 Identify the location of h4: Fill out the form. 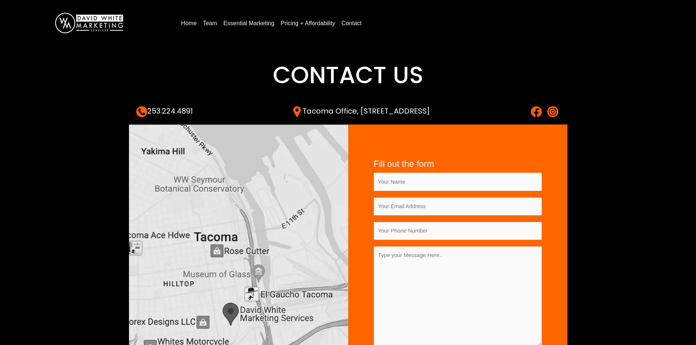
(458, 164).